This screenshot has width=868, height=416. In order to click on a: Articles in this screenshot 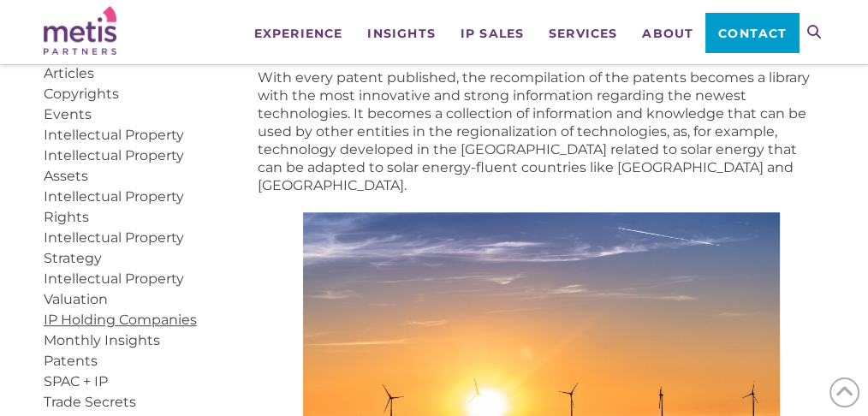, I will do `click(69, 73)`.